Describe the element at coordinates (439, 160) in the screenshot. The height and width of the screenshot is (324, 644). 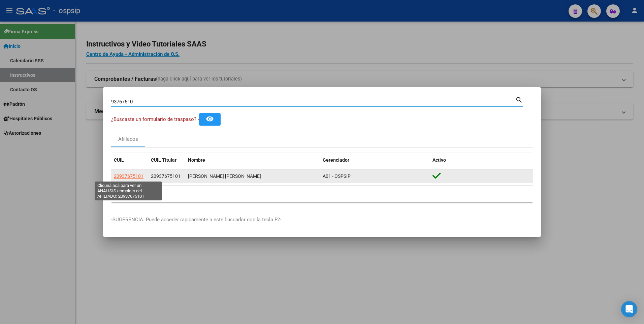
I see `span: Activo` at that location.